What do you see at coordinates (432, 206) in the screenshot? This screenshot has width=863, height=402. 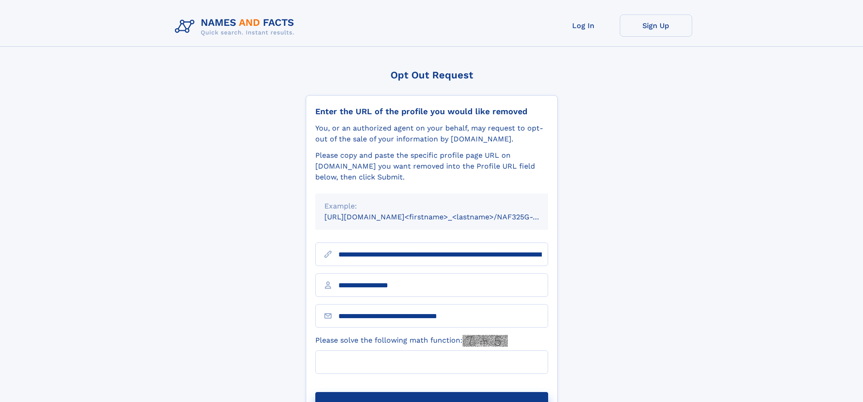 I see `div: Example:` at bounding box center [432, 206].